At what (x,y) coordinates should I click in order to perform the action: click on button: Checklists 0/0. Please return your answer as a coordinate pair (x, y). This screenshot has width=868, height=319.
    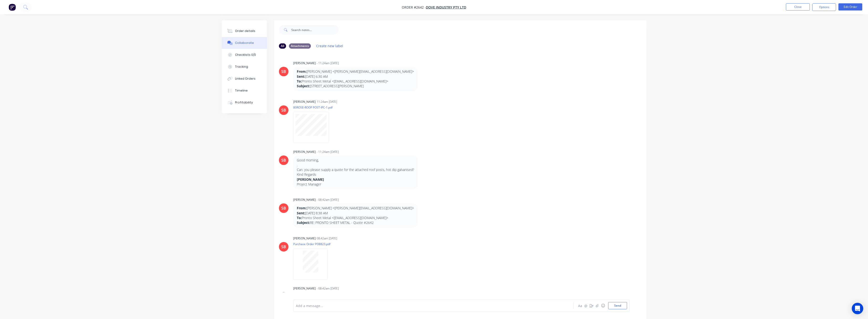
    Looking at the image, I should click on (244, 55).